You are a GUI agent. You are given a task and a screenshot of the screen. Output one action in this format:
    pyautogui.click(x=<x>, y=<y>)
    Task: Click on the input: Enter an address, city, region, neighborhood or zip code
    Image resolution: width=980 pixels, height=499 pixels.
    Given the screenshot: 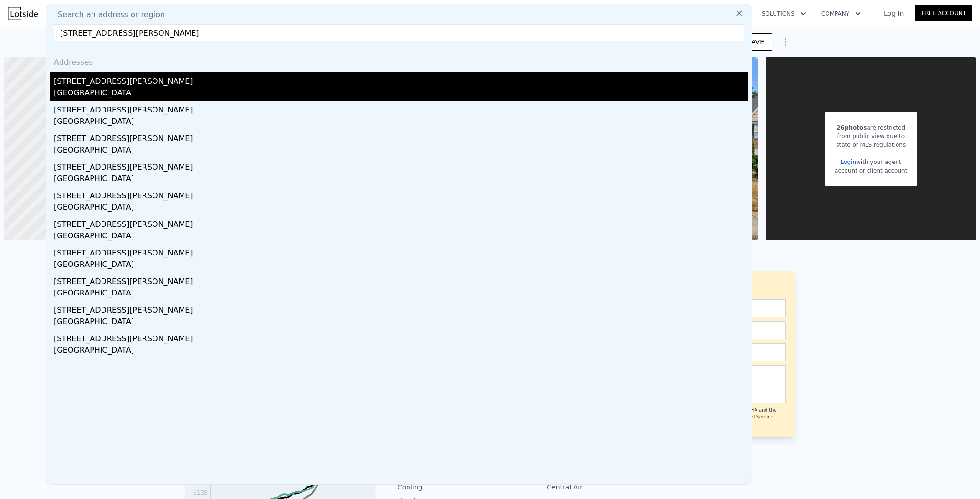 What is the action you would take?
    pyautogui.click(x=399, y=33)
    